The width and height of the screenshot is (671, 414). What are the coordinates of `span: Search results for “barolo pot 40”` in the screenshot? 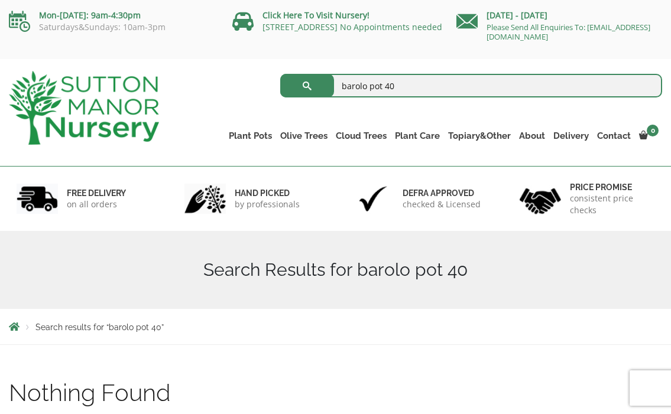 It's located at (99, 328).